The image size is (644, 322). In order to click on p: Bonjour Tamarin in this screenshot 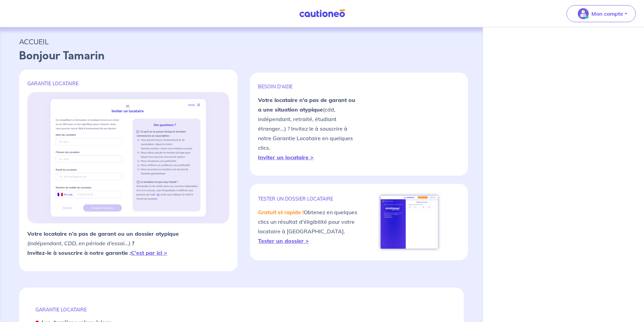, I will do `click(241, 56)`.